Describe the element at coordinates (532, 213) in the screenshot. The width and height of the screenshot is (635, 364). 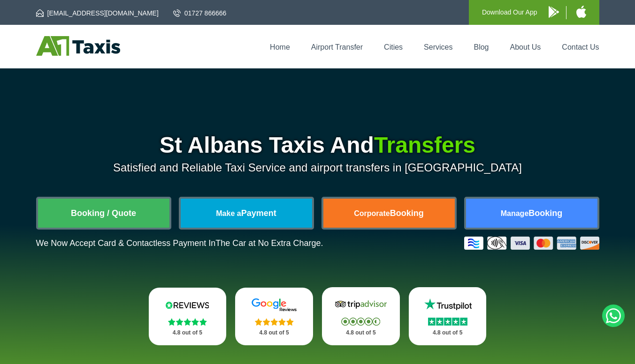
I see `a: ManageBooking` at that location.